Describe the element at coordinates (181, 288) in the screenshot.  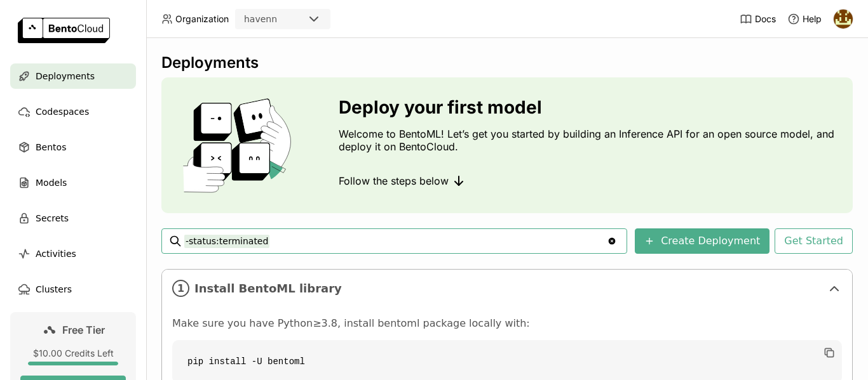
I see `i: 1` at that location.